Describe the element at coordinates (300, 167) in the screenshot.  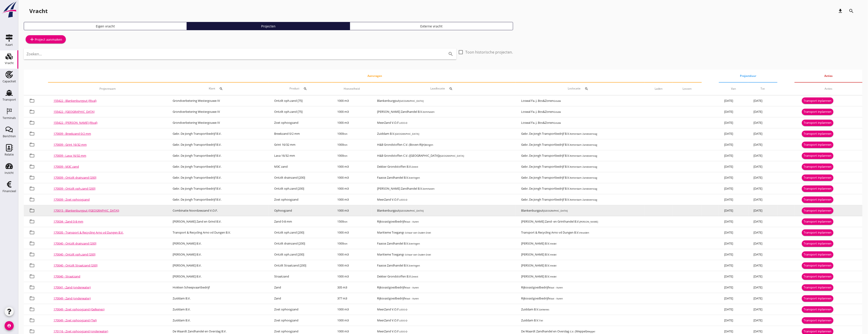
I see `td: M3C zand` at that location.